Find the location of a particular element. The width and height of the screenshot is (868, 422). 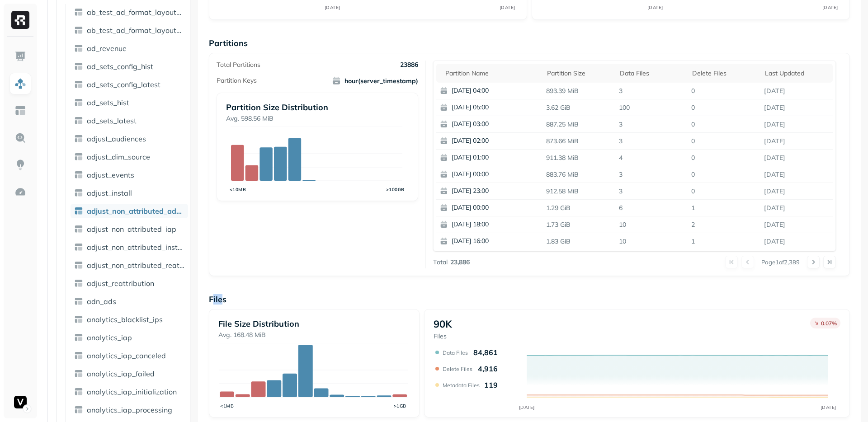

p: 1.29 GiB is located at coordinates (579, 208).